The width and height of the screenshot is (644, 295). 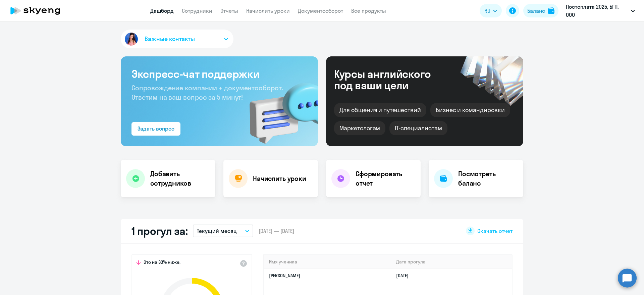 I want to click on img: bg-img, so click(x=279, y=108).